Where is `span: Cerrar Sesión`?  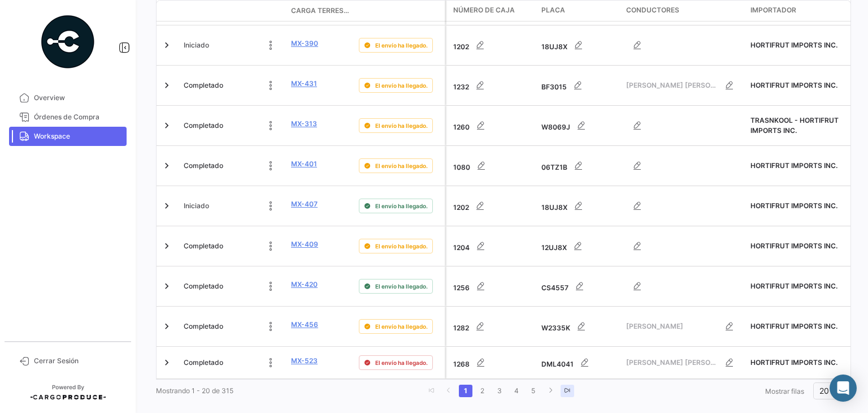 span: Cerrar Sesión is located at coordinates (78, 361).